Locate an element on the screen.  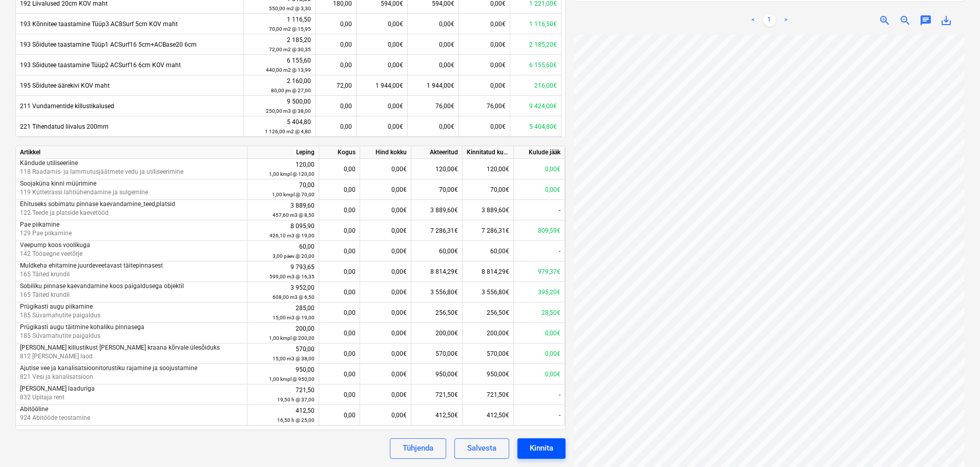
small: 16,50 h @ 25,00 is located at coordinates (296, 420).